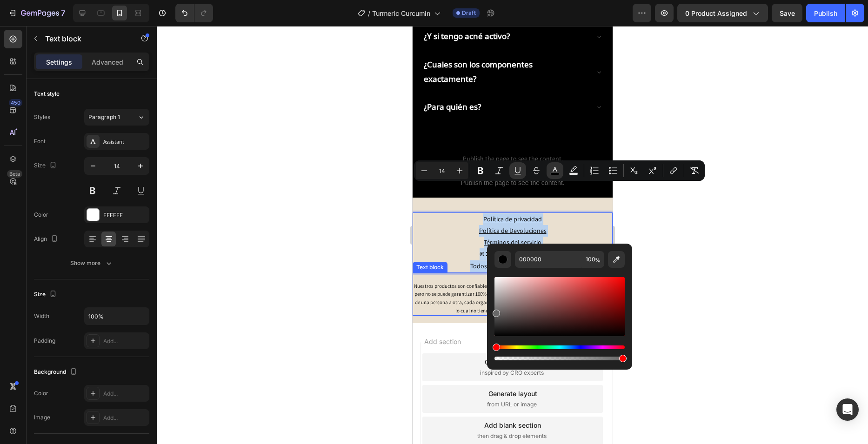 The height and width of the screenshot is (444, 868). I want to click on div: Generate layout, so click(100, 367).